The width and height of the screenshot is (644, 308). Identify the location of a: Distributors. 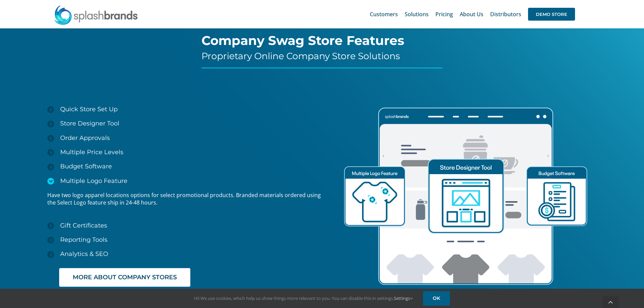
(506, 14).